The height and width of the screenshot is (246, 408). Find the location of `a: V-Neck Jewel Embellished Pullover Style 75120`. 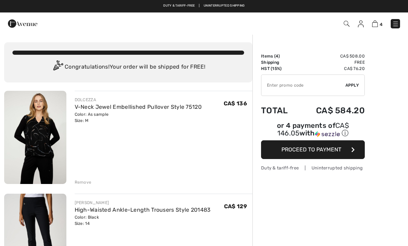

a: V-Neck Jewel Embellished Pullover Style 75120 is located at coordinates (138, 107).